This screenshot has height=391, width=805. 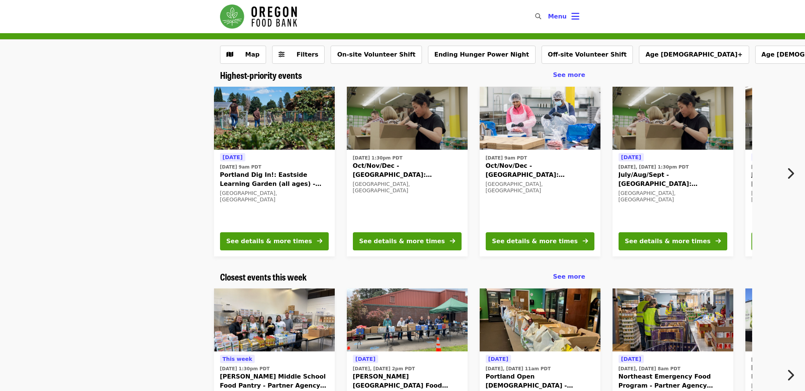 What do you see at coordinates (243, 55) in the screenshot?
I see `a: Show map view` at bounding box center [243, 55].